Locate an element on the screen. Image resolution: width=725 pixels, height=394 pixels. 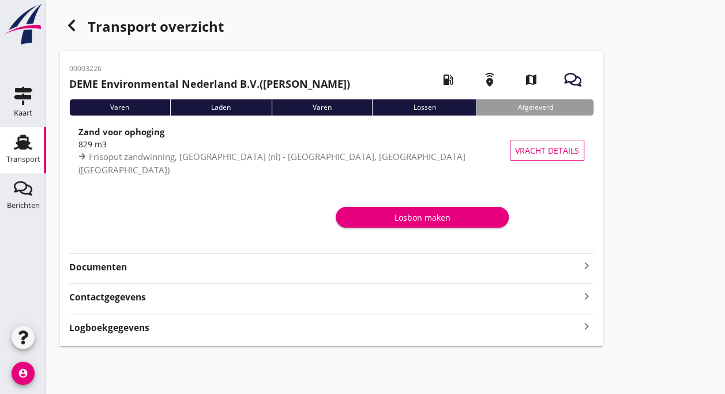
div: Lossen is located at coordinates (424, 107).